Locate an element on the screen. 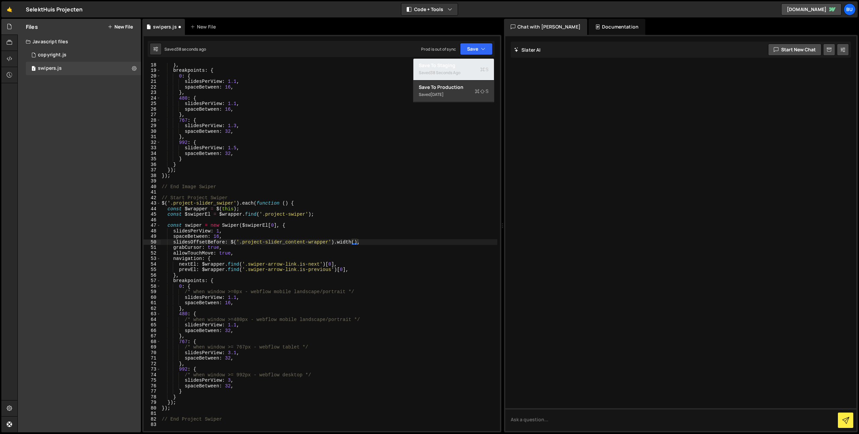  div: 77 is located at coordinates (152, 391).